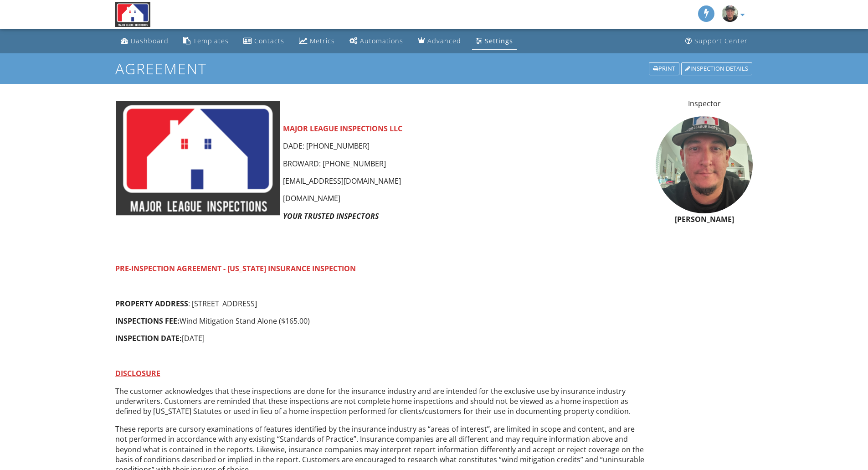 The width and height of the screenshot is (868, 470). Describe the element at coordinates (380, 321) in the screenshot. I see `p: Wind Mitigation Stand Alone ($165.00)` at that location.